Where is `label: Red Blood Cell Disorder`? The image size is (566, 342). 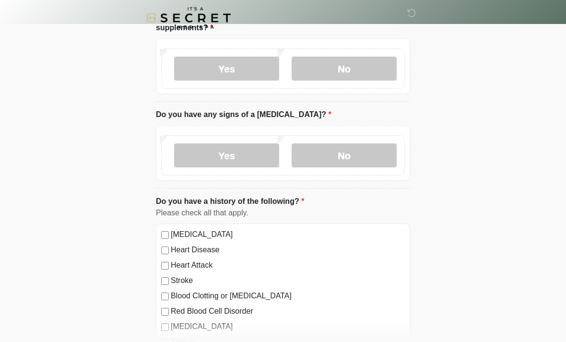 label: Red Blood Cell Disorder is located at coordinates (288, 312).